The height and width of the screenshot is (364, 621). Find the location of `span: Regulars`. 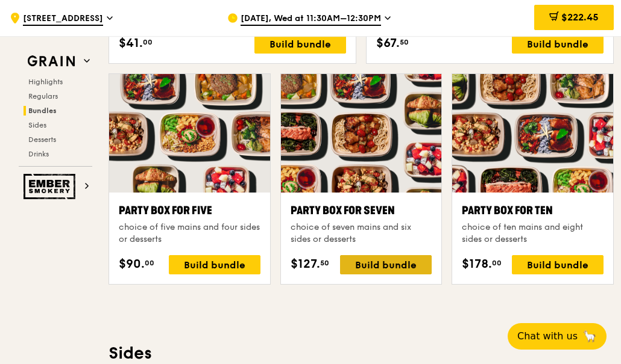

span: Regulars is located at coordinates (43, 96).